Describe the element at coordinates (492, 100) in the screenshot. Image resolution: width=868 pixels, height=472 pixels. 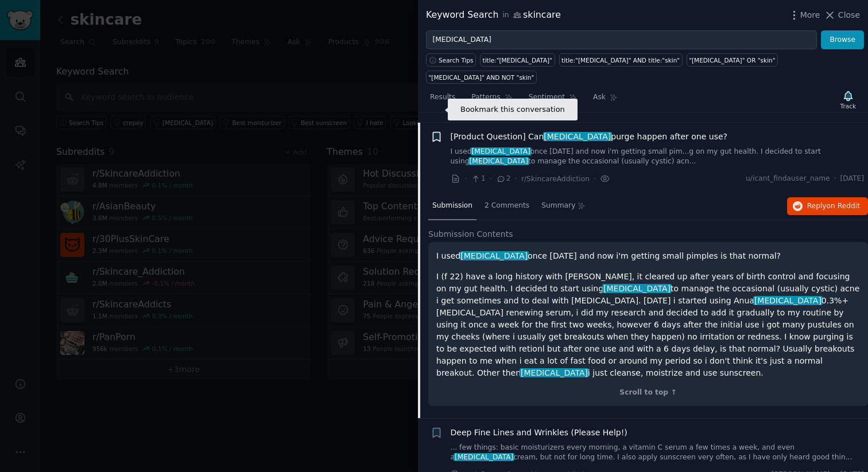
I see `a: Patterns` at that location.